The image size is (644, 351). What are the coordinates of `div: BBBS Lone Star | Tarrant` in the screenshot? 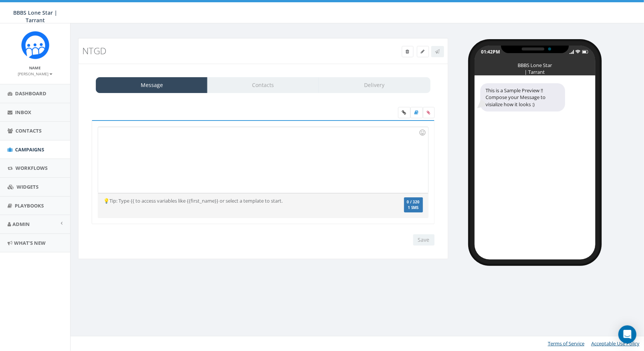 It's located at (535, 64).